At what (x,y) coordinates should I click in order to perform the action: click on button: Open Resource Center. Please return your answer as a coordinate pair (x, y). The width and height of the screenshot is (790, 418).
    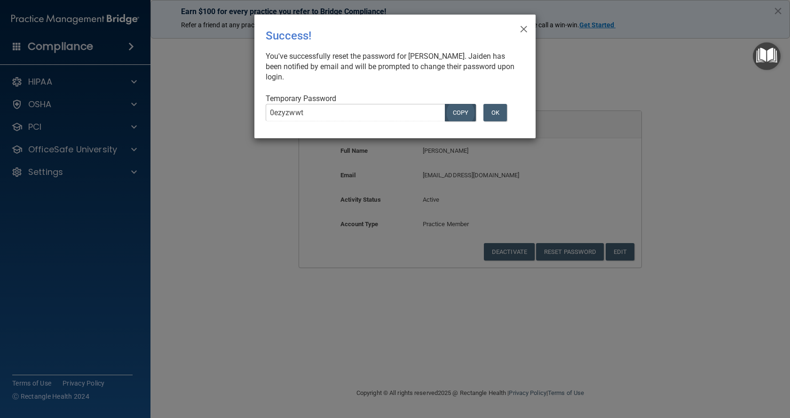
    Looking at the image, I should click on (766, 56).